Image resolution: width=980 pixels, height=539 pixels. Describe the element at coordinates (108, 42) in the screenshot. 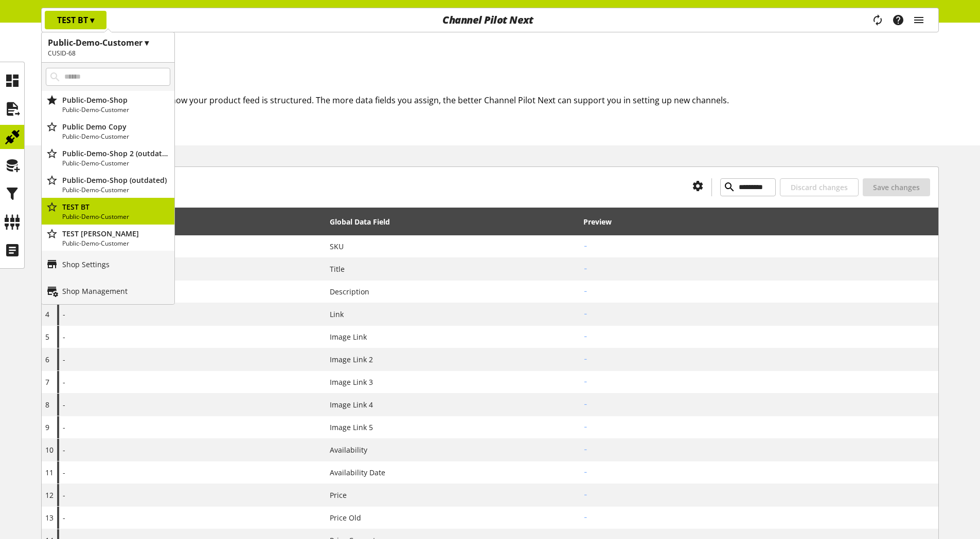

I see `h1: Public-Demo-Customer ▾` at that location.